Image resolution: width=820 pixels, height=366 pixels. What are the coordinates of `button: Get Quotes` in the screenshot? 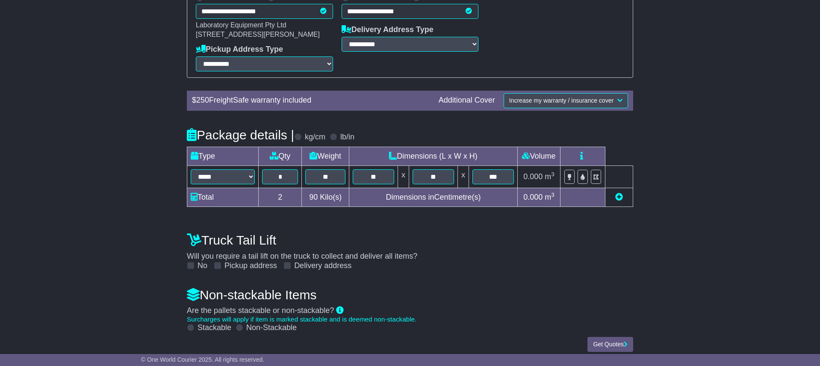 It's located at (610, 344).